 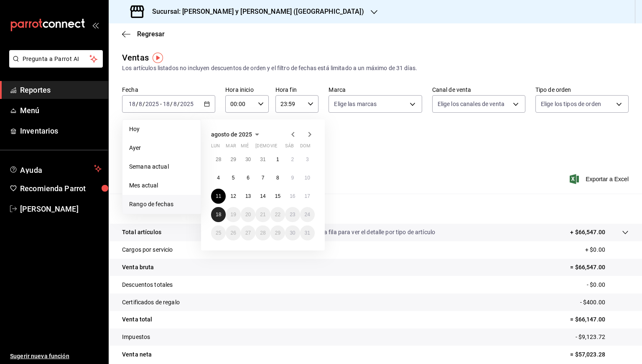 I want to click on button: 27 de agosto de 2025, so click(x=248, y=233).